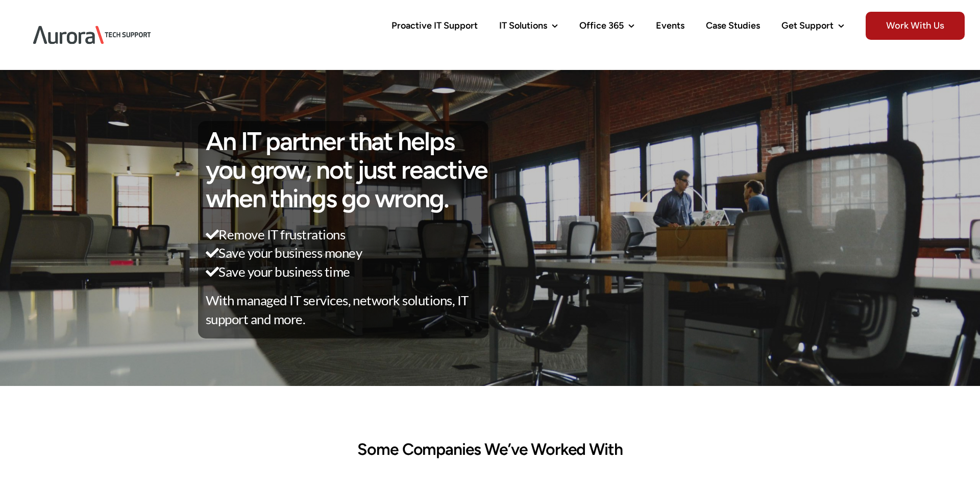  I want to click on img: Aurora Tech Support Logo, so click(92, 35).